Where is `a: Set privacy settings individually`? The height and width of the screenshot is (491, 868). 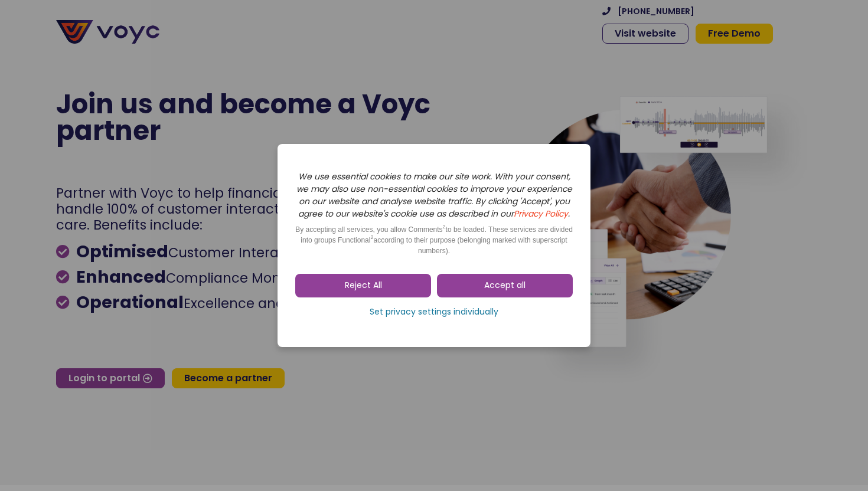
a: Set privacy settings individually is located at coordinates (434, 312).